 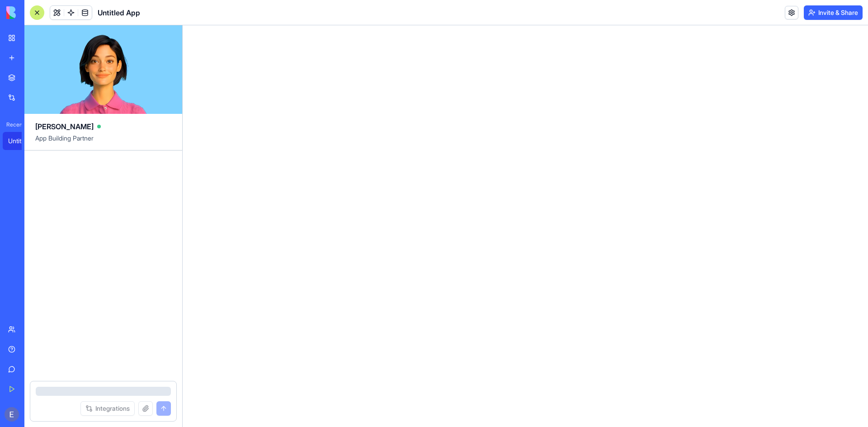 What do you see at coordinates (21, 141) in the screenshot?
I see `div: Untitled App` at bounding box center [21, 141].